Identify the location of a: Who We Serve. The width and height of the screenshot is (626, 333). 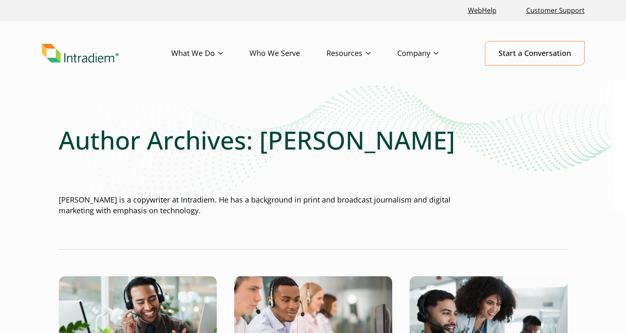
(288, 53).